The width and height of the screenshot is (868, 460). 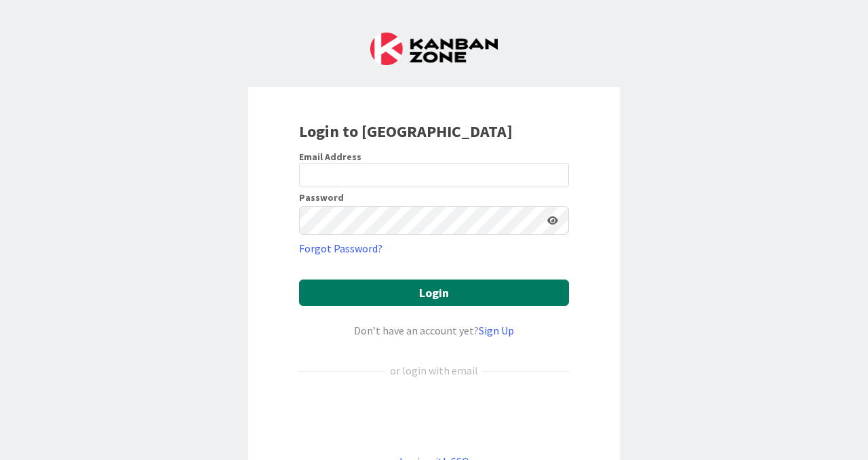 I want to click on div: or login with email, so click(x=434, y=371).